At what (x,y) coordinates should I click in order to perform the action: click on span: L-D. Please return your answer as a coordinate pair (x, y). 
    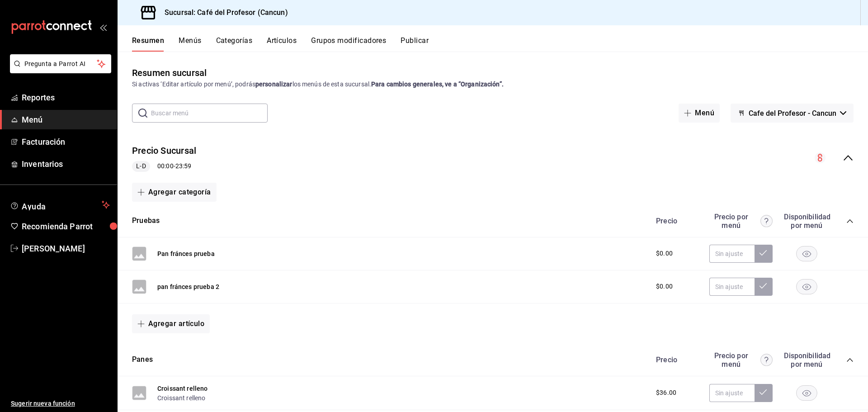
    Looking at the image, I should click on (141, 166).